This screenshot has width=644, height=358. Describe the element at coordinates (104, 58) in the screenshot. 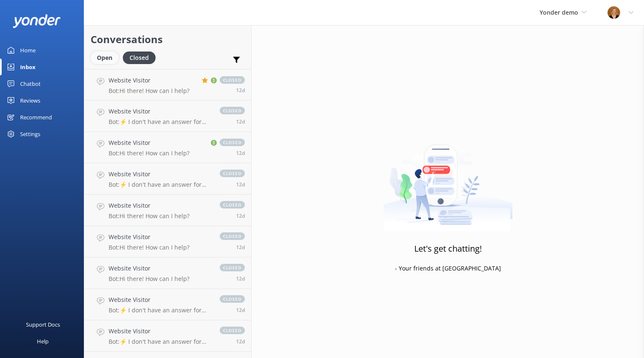

I see `div: Open` at that location.